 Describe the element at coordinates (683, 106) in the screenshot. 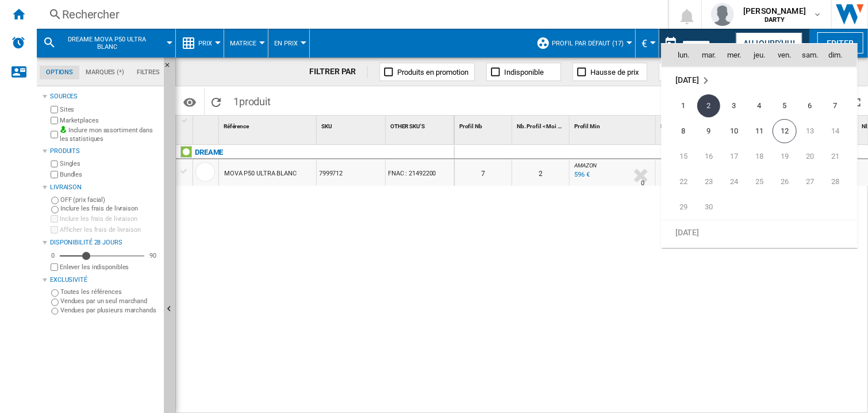

I see `span: 1` at that location.